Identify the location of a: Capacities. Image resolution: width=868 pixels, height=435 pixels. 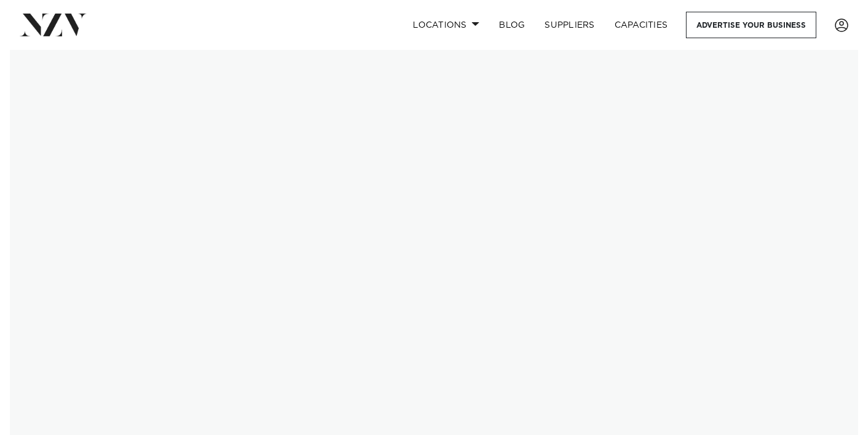
(641, 25).